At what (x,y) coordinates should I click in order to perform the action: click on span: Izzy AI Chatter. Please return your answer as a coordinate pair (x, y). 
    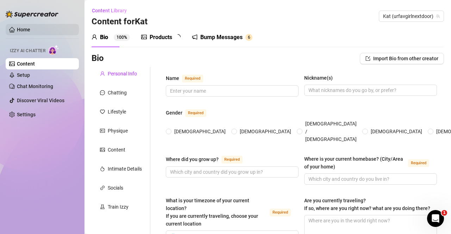
    Looking at the image, I should click on (27, 51).